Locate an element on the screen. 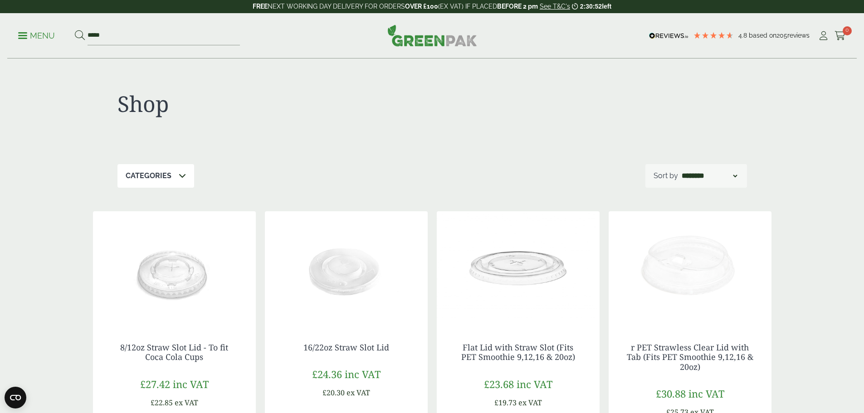 This screenshot has height=413, width=864. a: Flat Lid with Straw Slot (Fits PET Smoothie 9,12,16 & 20oz) is located at coordinates (518, 352).